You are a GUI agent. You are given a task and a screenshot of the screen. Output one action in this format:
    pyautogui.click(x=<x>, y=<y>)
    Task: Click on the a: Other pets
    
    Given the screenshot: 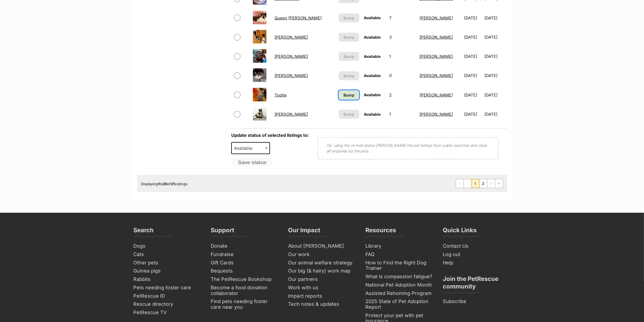 What is the action you would take?
    pyautogui.click(x=168, y=263)
    